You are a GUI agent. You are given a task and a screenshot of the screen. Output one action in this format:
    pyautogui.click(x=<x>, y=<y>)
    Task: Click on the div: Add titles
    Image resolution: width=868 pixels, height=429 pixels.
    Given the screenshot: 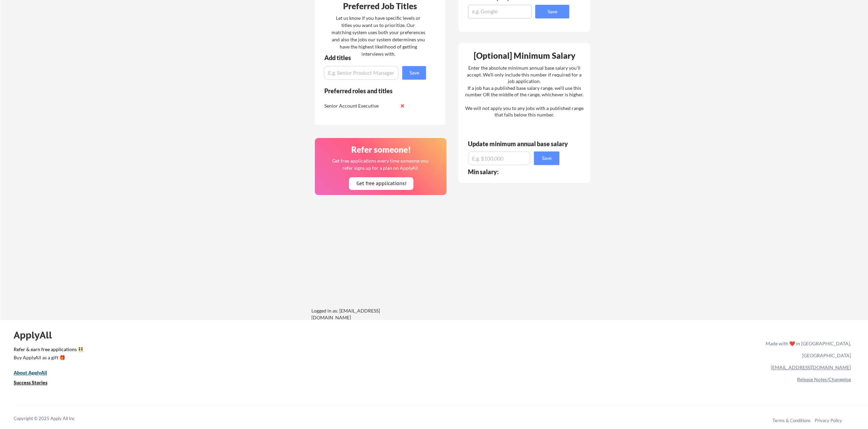 What is the action you would take?
    pyautogui.click(x=372, y=58)
    